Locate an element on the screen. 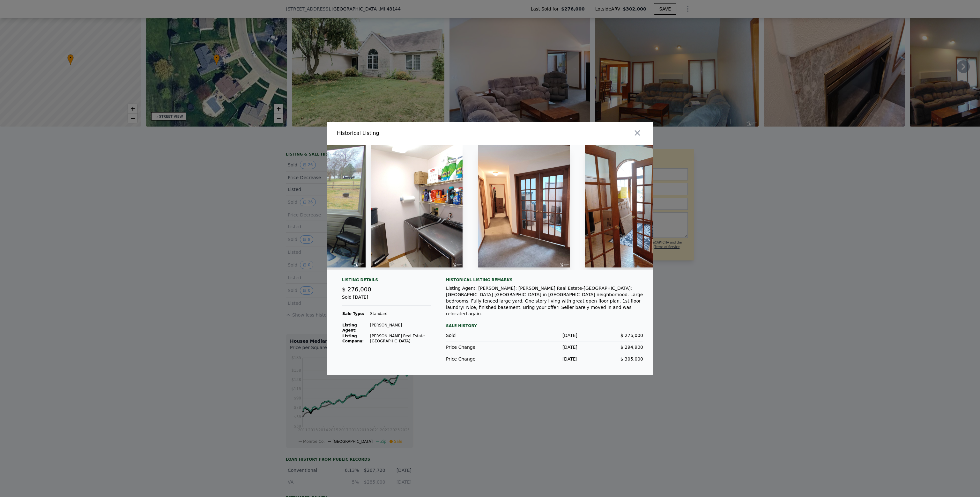  strong: Listing Agent: is located at coordinates (350, 328).